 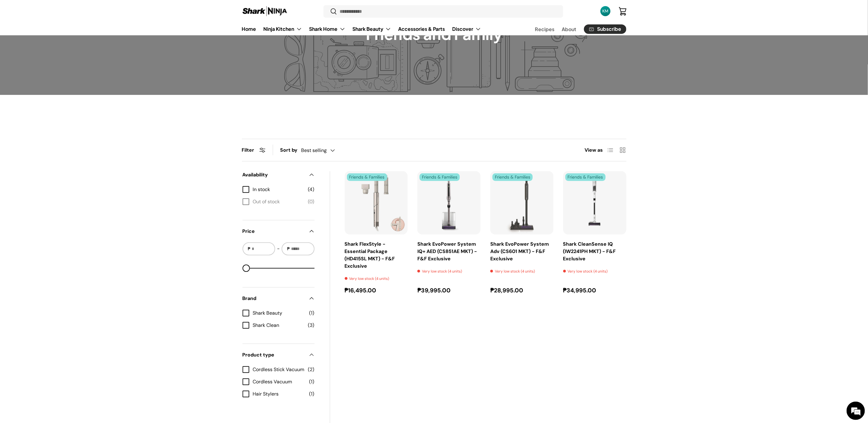 I want to click on span: Out of stock, so click(x=278, y=202).